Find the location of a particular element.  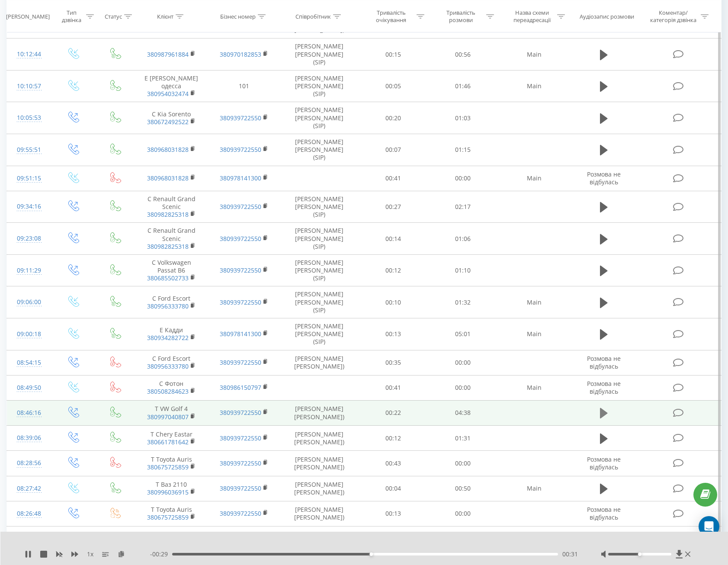

td: 00:13 is located at coordinates (393, 514).